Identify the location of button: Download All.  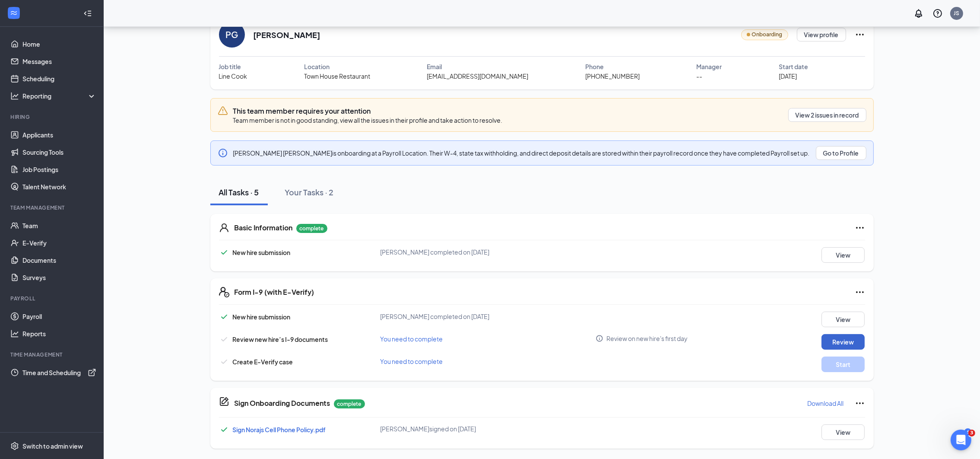
(825, 403).